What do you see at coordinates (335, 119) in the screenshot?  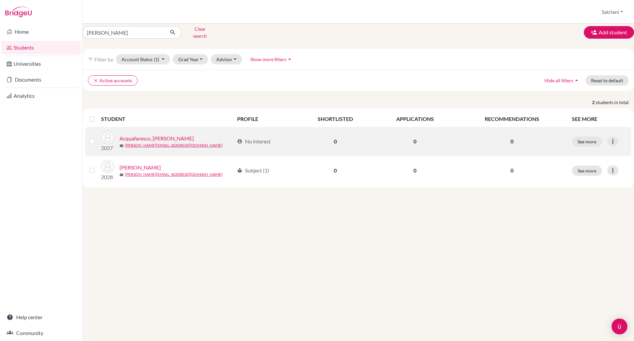 I see `th: SHORTLISTED` at bounding box center [335, 119].